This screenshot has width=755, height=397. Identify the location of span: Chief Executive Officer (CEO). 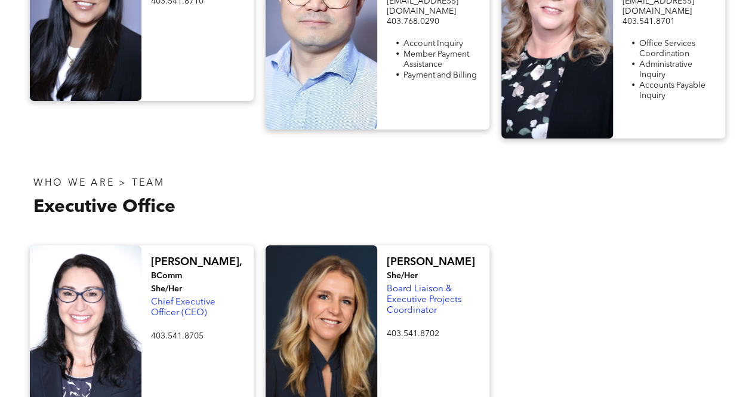
(183, 307).